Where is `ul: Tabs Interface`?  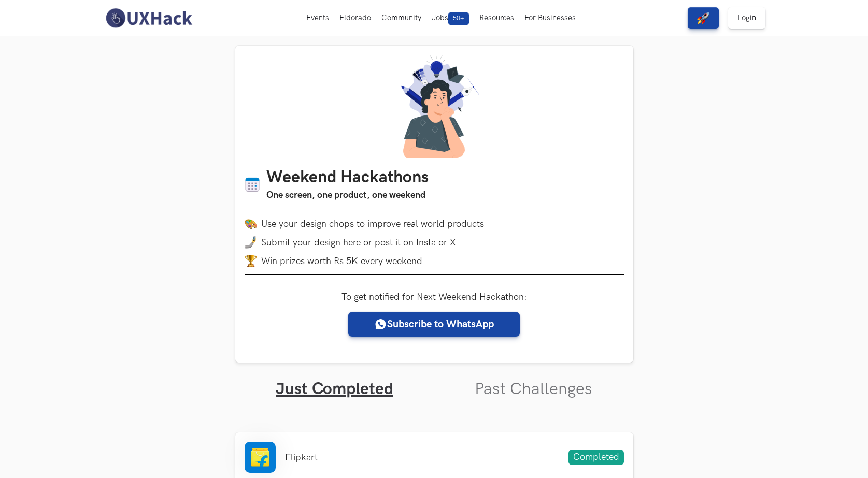
ul: Tabs Interface is located at coordinates (434, 381).